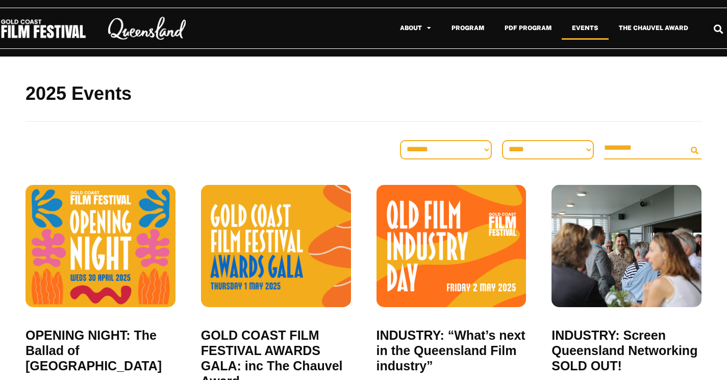 The image size is (727, 380). I want to click on a: INDUSTRY: Screen Queensland Networking SOLD OUT!, so click(626, 351).